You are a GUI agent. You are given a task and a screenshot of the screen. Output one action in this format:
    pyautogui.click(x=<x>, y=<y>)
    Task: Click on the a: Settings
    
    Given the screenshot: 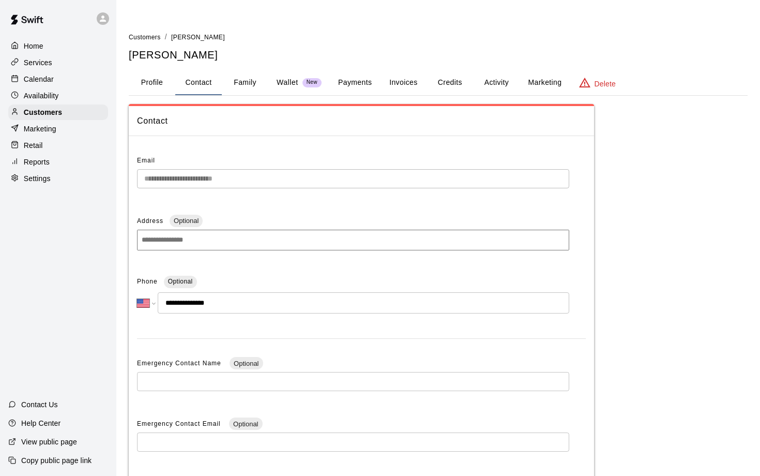 What is the action you would take?
    pyautogui.click(x=58, y=178)
    